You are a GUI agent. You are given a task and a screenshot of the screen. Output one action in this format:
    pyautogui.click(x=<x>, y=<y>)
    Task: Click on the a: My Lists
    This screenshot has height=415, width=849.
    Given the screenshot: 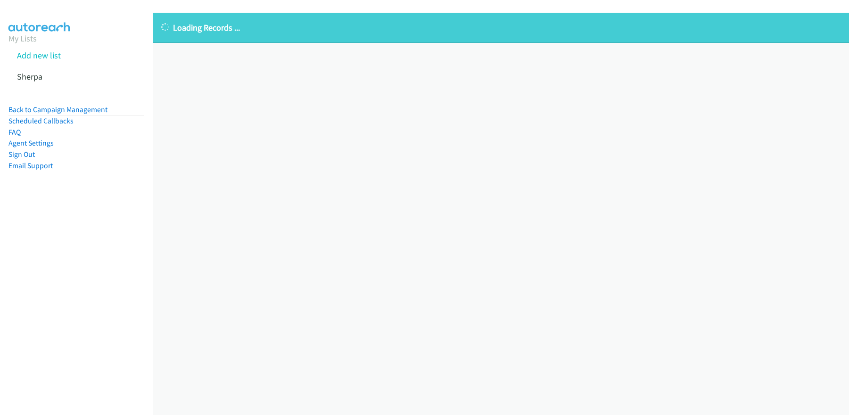 What is the action you would take?
    pyautogui.click(x=23, y=38)
    